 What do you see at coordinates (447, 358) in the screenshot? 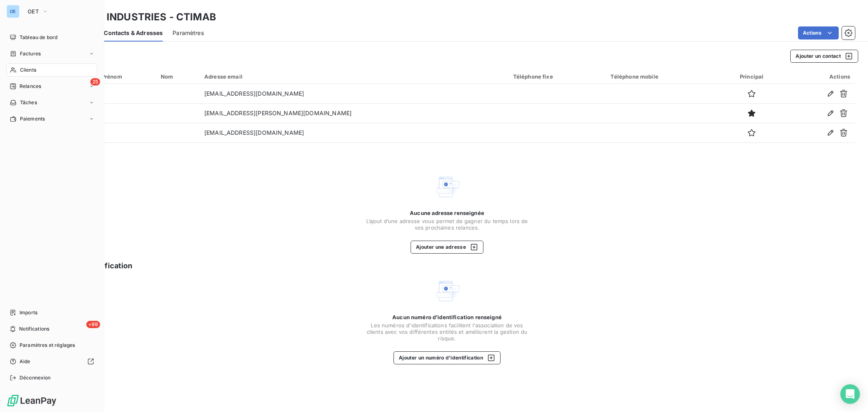
I see `button: Ajouter un numéro d’identification` at bounding box center [447, 358].